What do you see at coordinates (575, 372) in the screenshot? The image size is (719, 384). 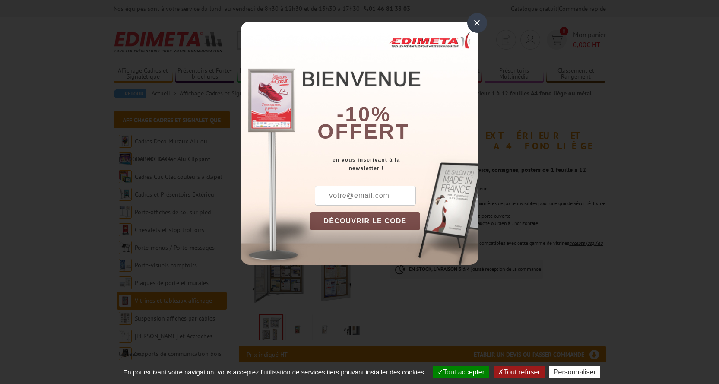 I see `button: Personnaliser (fenêtre modale)` at bounding box center [575, 372].